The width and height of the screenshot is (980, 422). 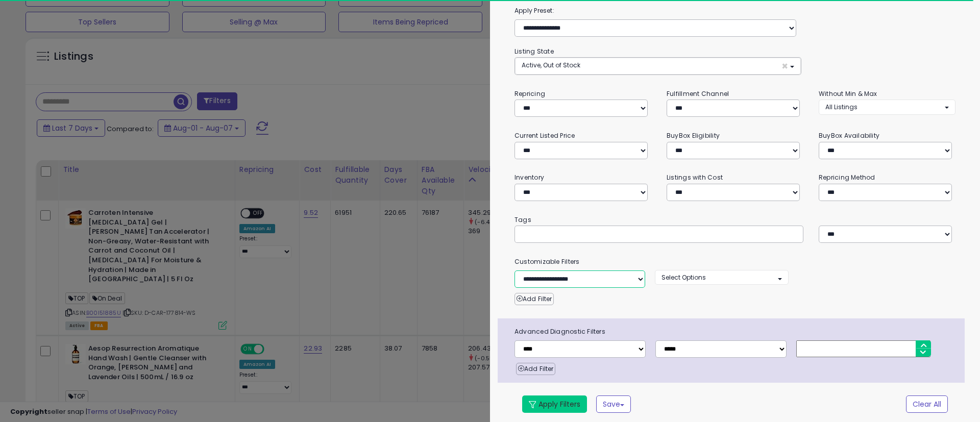 I want to click on button: Select Options, so click(x=721, y=277).